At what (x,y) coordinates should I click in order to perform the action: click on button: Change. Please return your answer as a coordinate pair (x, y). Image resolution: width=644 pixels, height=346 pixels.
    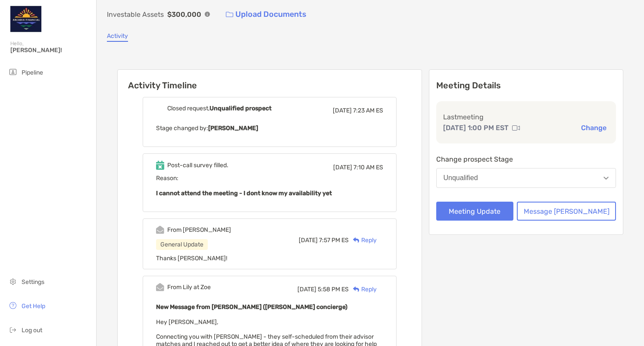
    Looking at the image, I should click on (593, 128).